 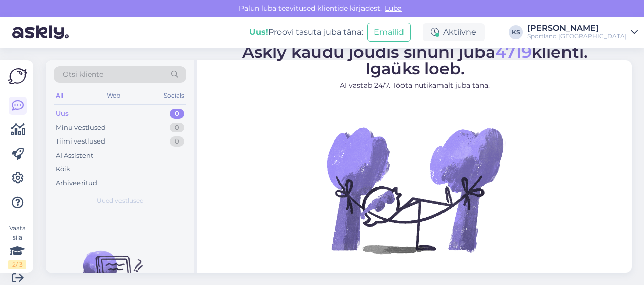 What do you see at coordinates (18, 77) in the screenshot?
I see `img: Askly Logo` at bounding box center [18, 77].